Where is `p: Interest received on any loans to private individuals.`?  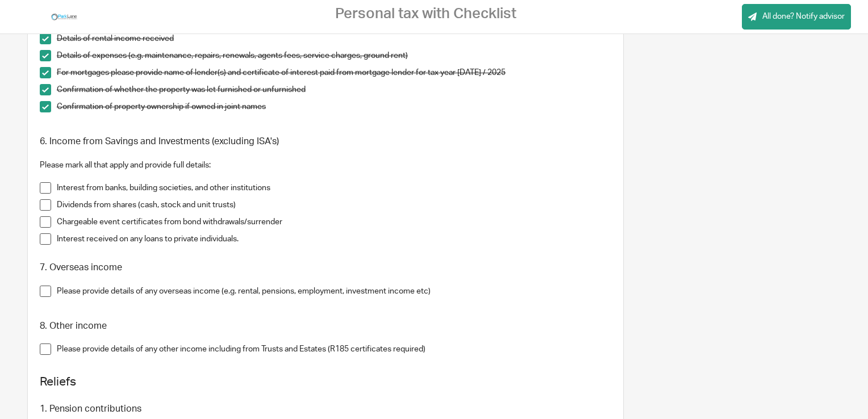
p: Interest received on any loans to private individuals. is located at coordinates (334, 239).